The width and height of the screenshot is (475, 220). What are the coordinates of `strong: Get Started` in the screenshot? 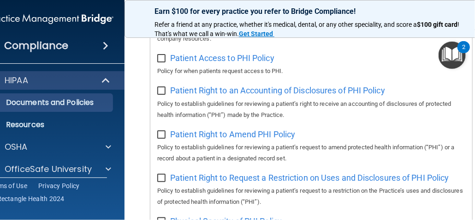 It's located at (256, 34).